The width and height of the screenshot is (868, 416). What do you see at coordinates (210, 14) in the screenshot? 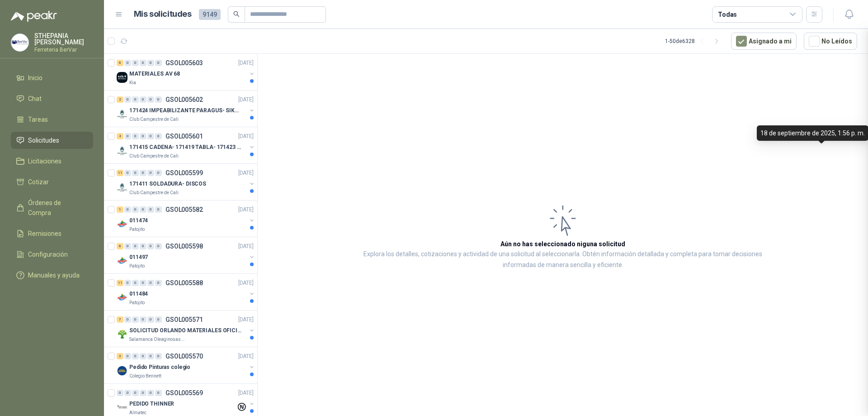
I see `span: 9149` at bounding box center [210, 14].